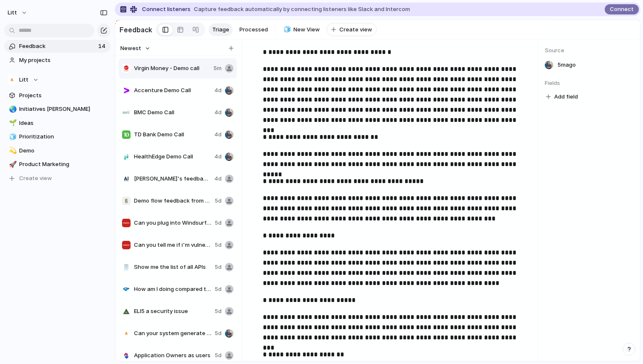  What do you see at coordinates (103, 46) in the screenshot?
I see `span: 14` at bounding box center [103, 46].